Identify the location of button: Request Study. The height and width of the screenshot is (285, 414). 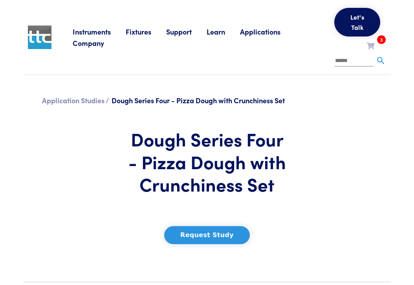
(207, 235).